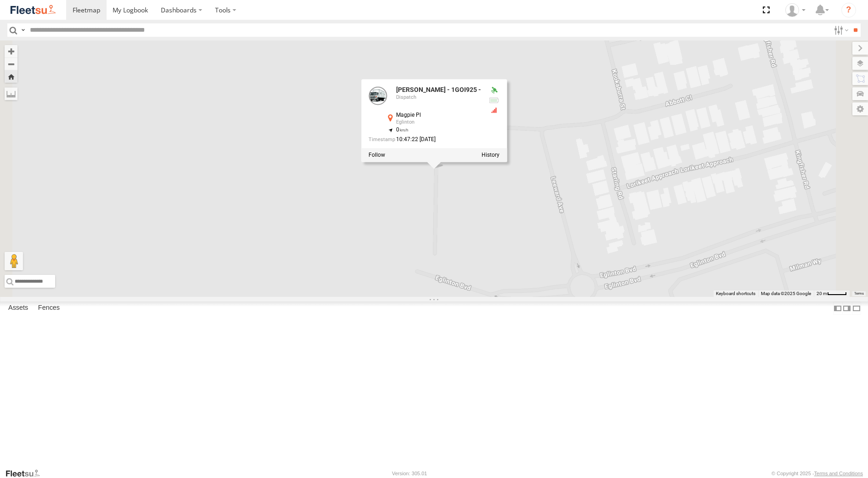  I want to click on label: Hide Summary Table, so click(857, 308).